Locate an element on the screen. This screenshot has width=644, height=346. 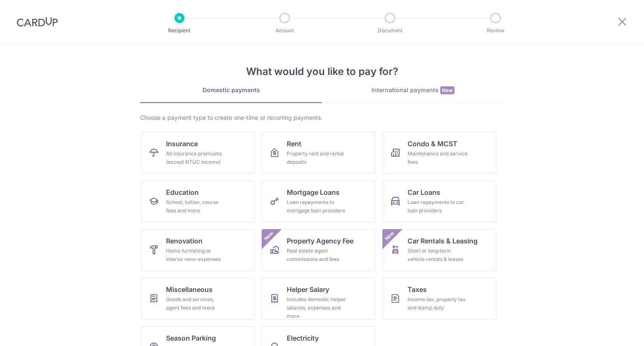
div: Loan repayments to car loan providers is located at coordinates (438, 206).